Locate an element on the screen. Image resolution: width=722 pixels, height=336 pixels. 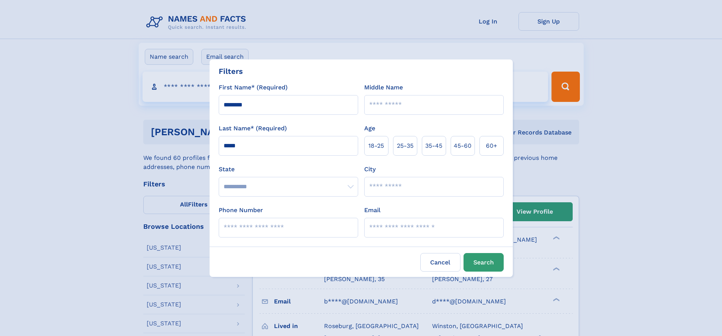
span: 45‑60 is located at coordinates (462, 146).